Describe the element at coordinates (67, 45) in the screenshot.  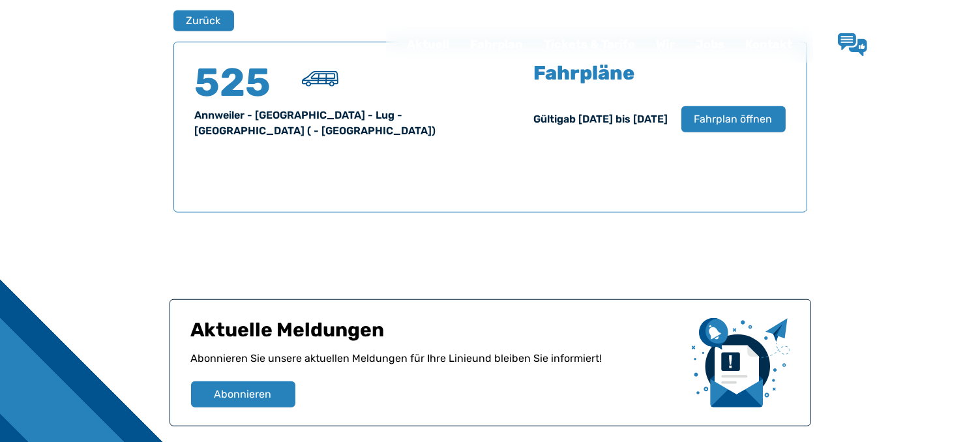
I see `img: QNV Logo` at that location.